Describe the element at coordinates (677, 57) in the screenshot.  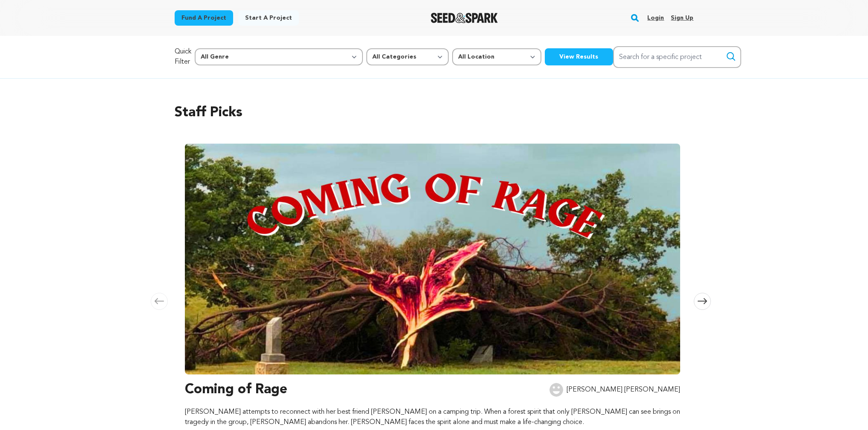
I see `input: Search for a specific project` at that location.